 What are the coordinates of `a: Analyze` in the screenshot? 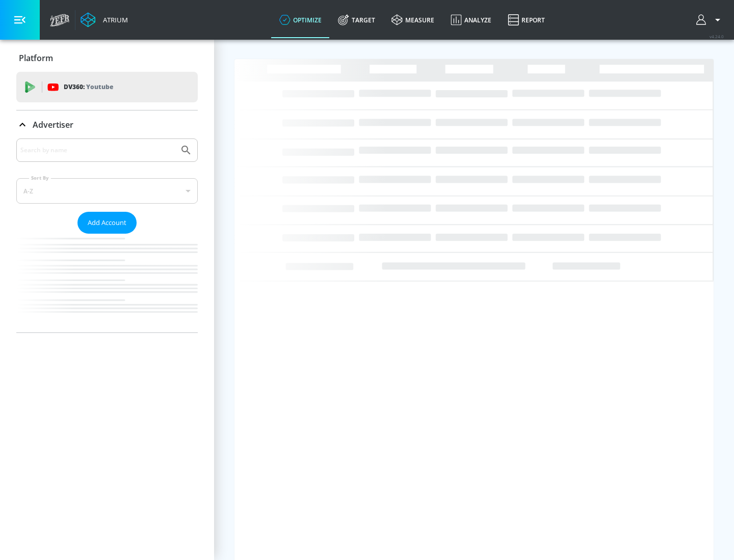 It's located at (471, 20).